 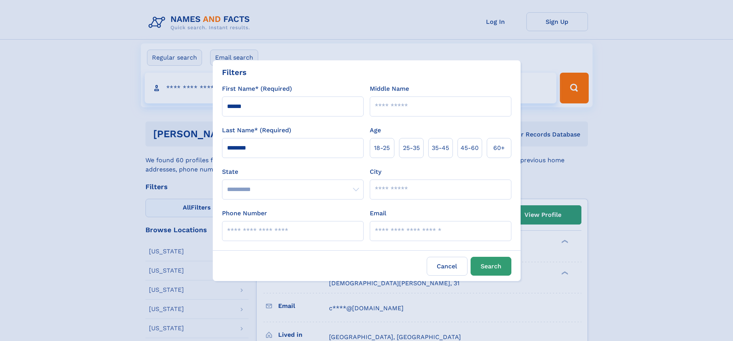 What do you see at coordinates (382, 148) in the screenshot?
I see `span: 18‑25` at bounding box center [382, 148].